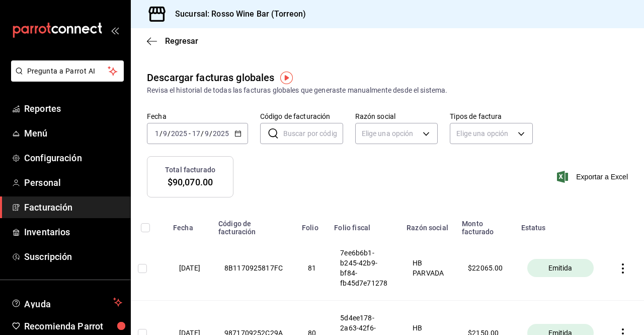 This screenshot has height=335, width=644. What do you see at coordinates (197, 116) in the screenshot?
I see `label: Fecha` at bounding box center [197, 116].